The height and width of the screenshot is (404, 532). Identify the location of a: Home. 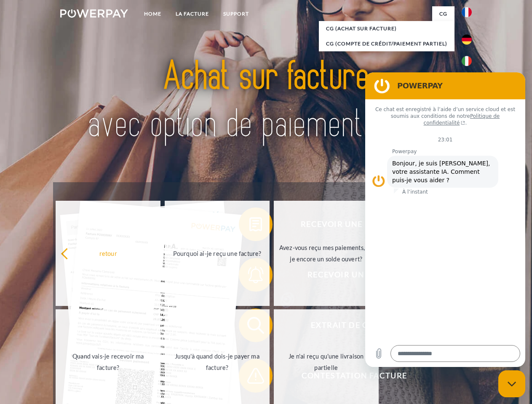
(153, 14).